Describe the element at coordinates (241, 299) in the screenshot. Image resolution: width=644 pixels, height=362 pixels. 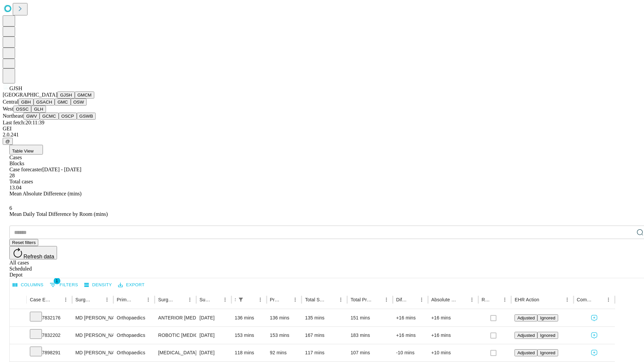
I see `div: 1 active filter` at that location.